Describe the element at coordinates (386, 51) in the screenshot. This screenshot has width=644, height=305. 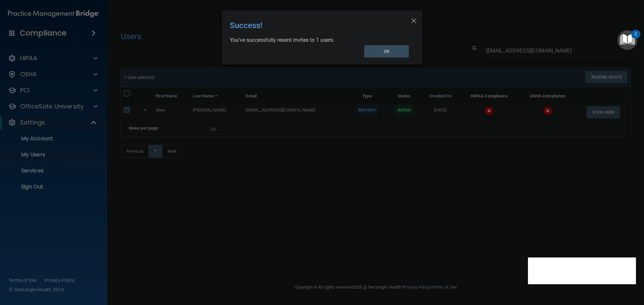
I see `button: OK` at that location.